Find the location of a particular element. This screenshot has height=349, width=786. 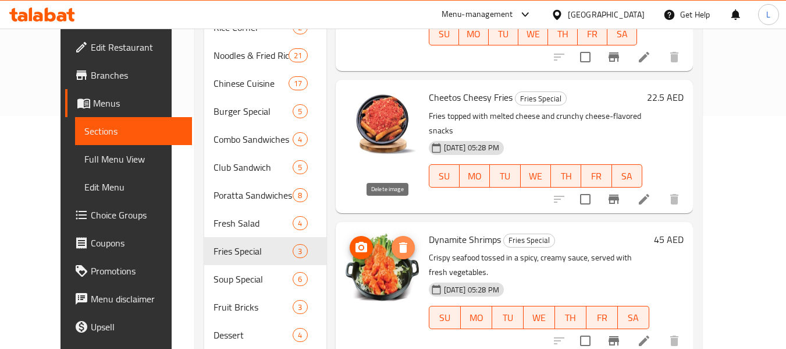

button: upload picture is located at coordinates (361, 247).